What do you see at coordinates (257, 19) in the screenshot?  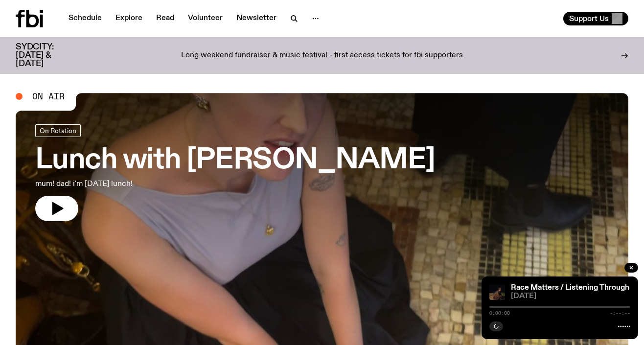 I see `a: Newsletter` at bounding box center [257, 19].